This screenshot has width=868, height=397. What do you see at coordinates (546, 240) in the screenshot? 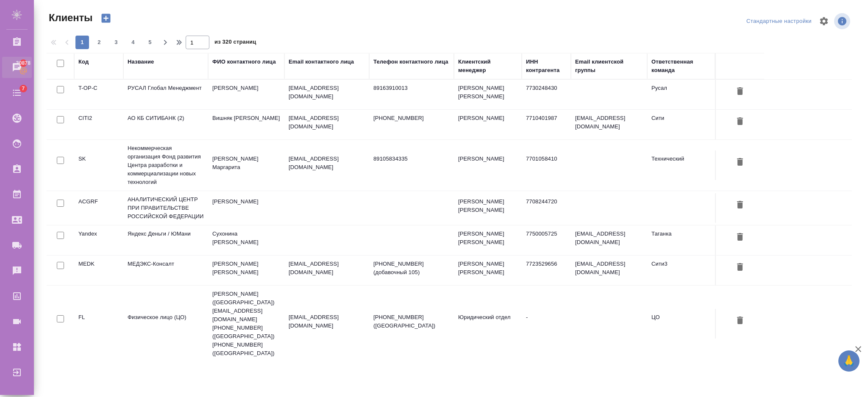
I see `td: 7750005725` at bounding box center [546, 240].